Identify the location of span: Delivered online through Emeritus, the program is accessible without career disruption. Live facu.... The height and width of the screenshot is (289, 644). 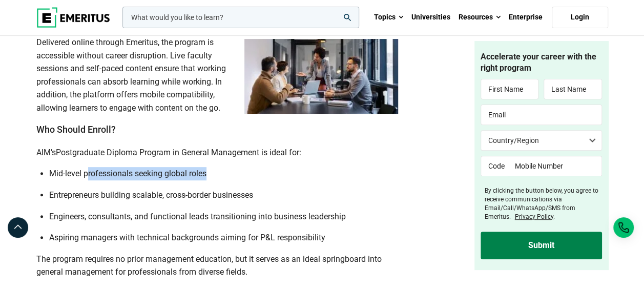
(132, 75).